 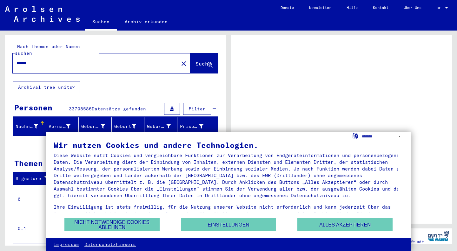 What do you see at coordinates (184, 64) in the screenshot?
I see `mat-icon: close` at bounding box center [184, 64].